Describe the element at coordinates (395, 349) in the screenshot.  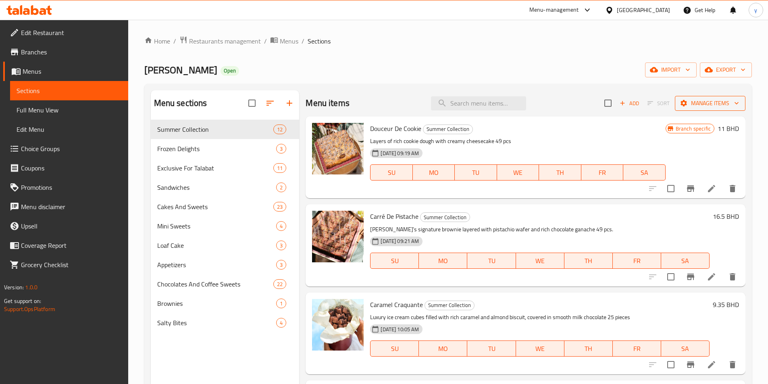
I see `span: SU` at that location.